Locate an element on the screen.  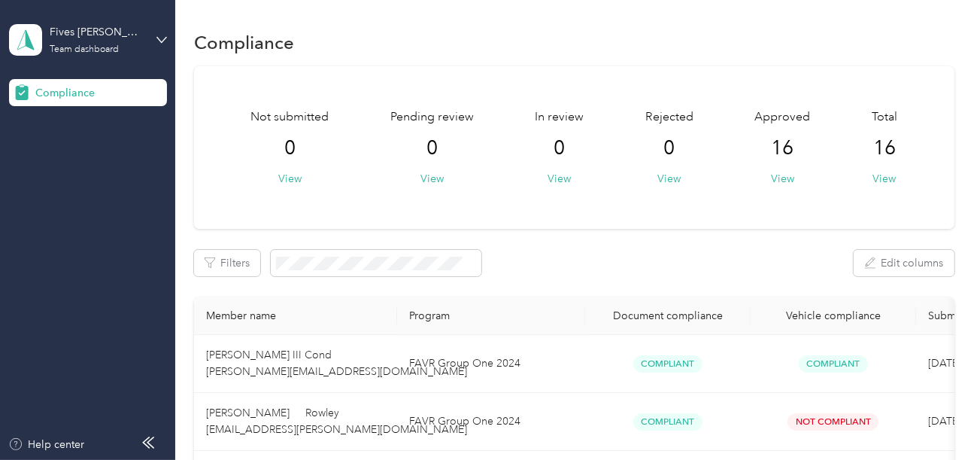
span: Total is located at coordinates (885, 117).